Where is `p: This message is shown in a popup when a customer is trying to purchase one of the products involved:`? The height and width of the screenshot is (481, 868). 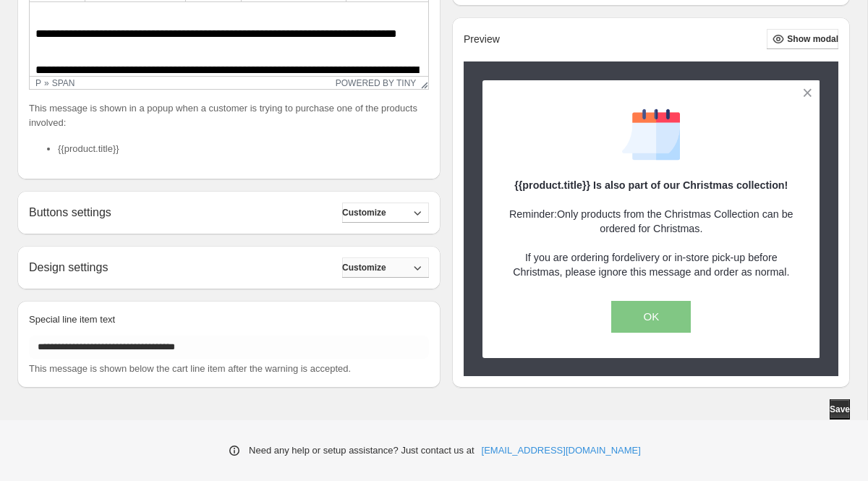 p: This message is shown in a popup when a customer is trying to purchase one of the products involved: is located at coordinates (228, 115).